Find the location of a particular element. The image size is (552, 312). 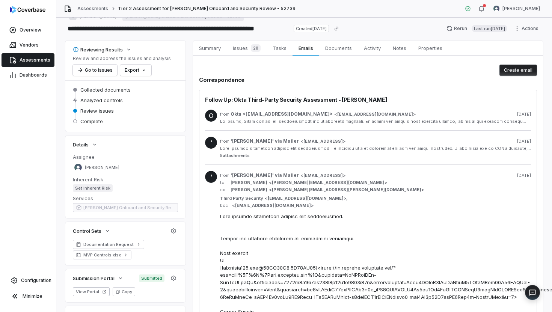

span: O is located at coordinates (211, 116).